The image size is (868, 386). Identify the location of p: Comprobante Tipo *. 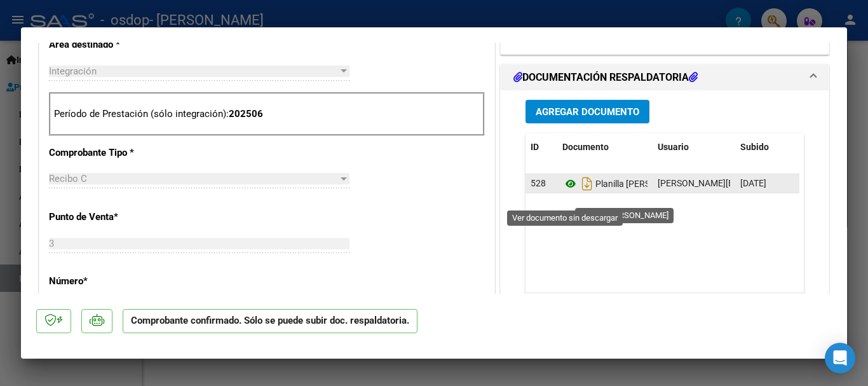
(114, 153).